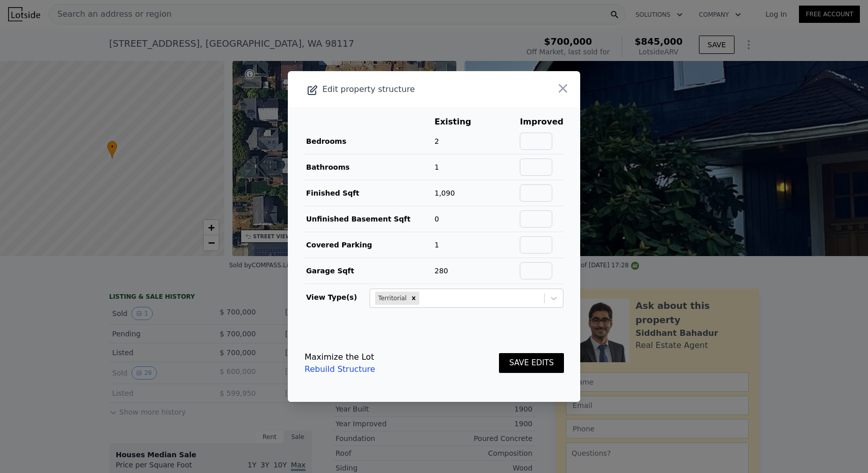 The width and height of the screenshot is (868, 473). What do you see at coordinates (369, 219) in the screenshot?
I see `td: Unfinished Basement Sqft` at bounding box center [369, 219].